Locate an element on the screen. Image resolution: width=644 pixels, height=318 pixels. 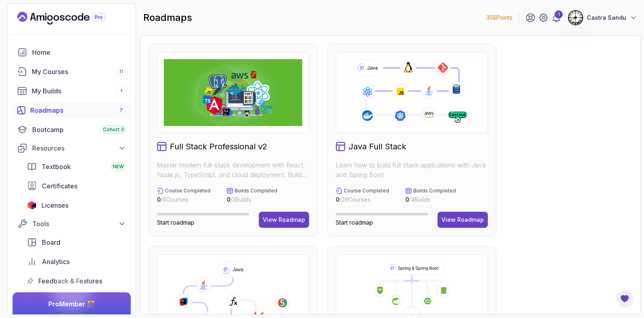
a: analytics is located at coordinates (77, 262).